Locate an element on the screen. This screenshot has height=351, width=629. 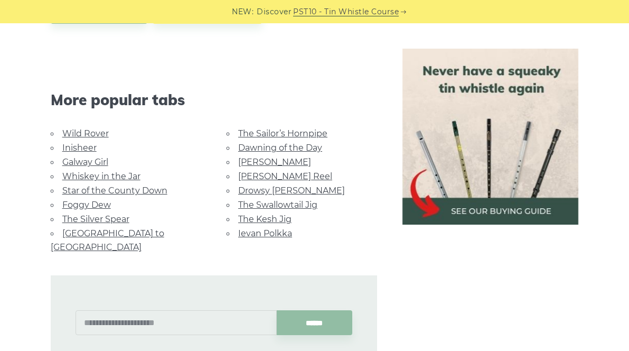
a: The Sailor’s Hornpipe is located at coordinates (283, 133).